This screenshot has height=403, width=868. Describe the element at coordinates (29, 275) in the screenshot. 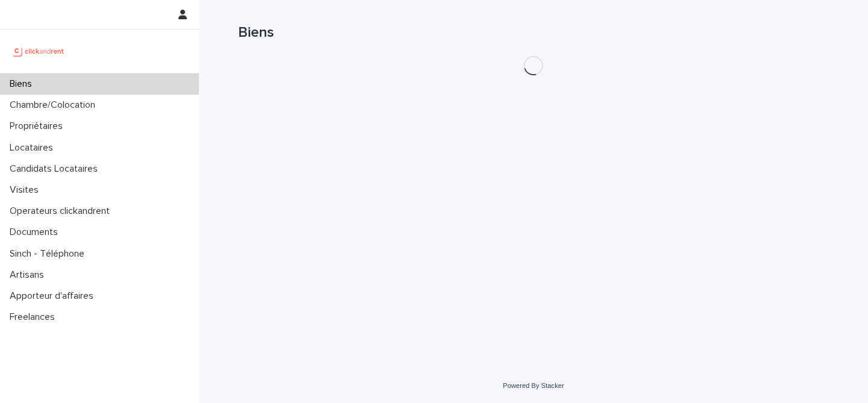

I see `p: Artisans` at that location.